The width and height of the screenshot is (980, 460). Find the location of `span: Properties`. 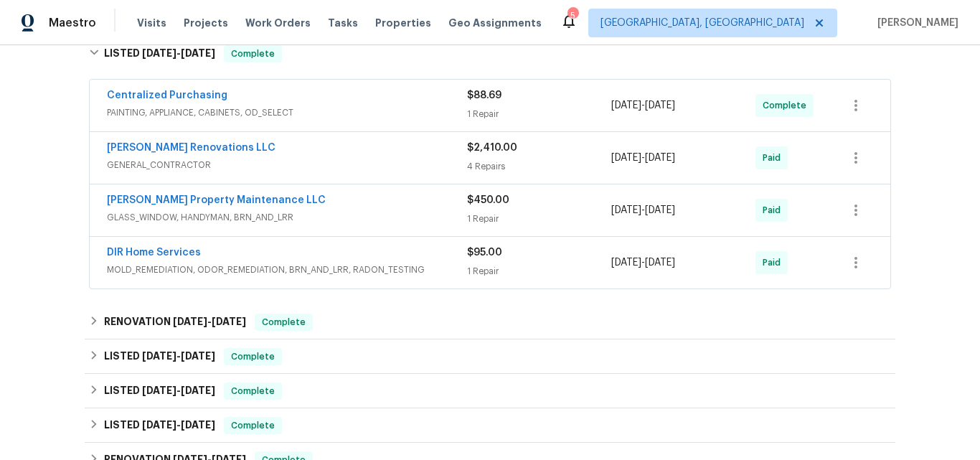

span: Properties is located at coordinates (403, 23).